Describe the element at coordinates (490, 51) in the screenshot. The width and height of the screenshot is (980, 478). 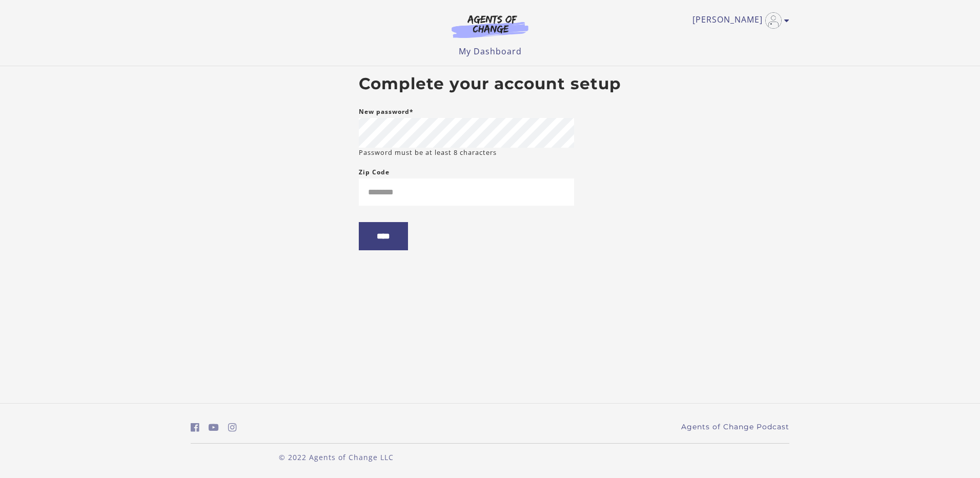
I see `a: My Dashboard` at that location.